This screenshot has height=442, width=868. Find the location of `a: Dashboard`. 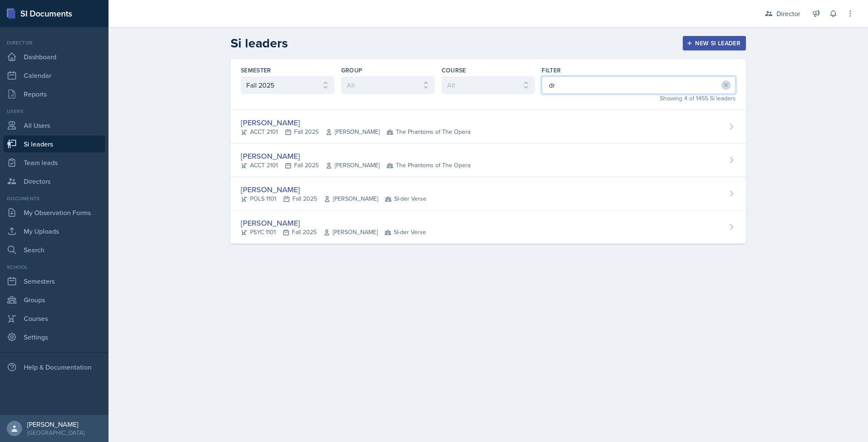

a: Dashboard is located at coordinates (54, 57).